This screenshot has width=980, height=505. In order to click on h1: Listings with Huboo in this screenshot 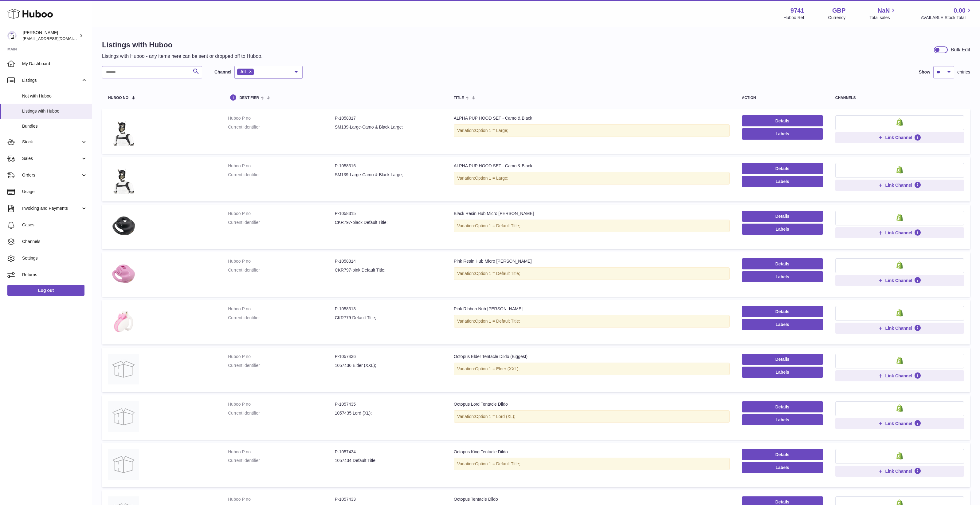, I will do `click(182, 45)`.